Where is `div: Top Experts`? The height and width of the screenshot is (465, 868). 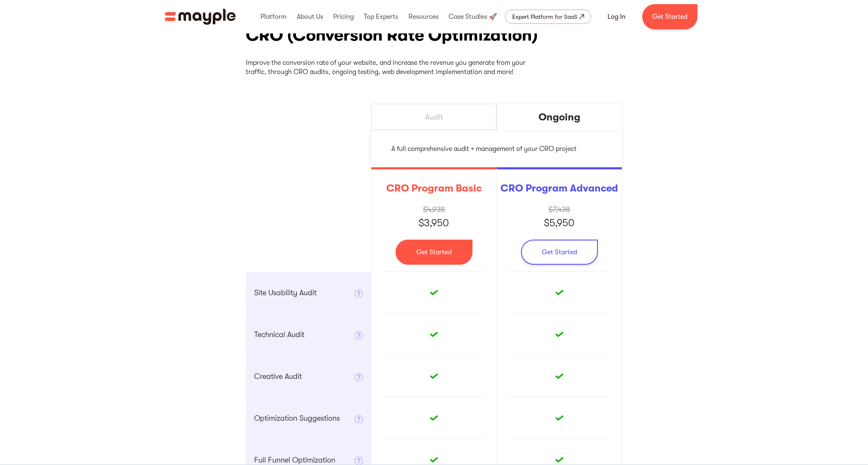
div: Top Experts is located at coordinates (381, 17).